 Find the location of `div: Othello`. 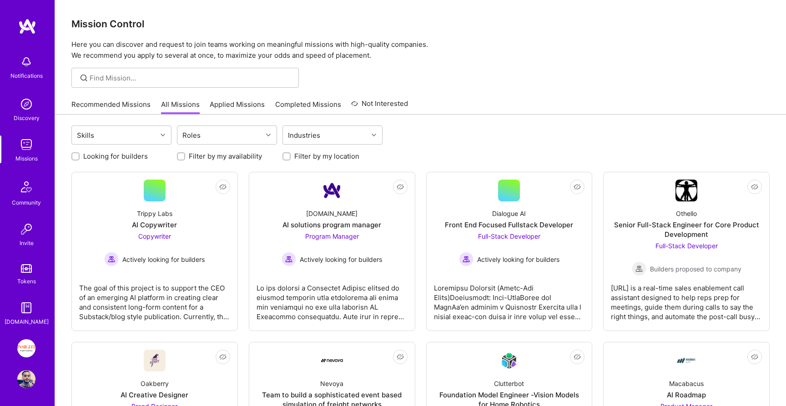

div: Othello is located at coordinates (686, 213).